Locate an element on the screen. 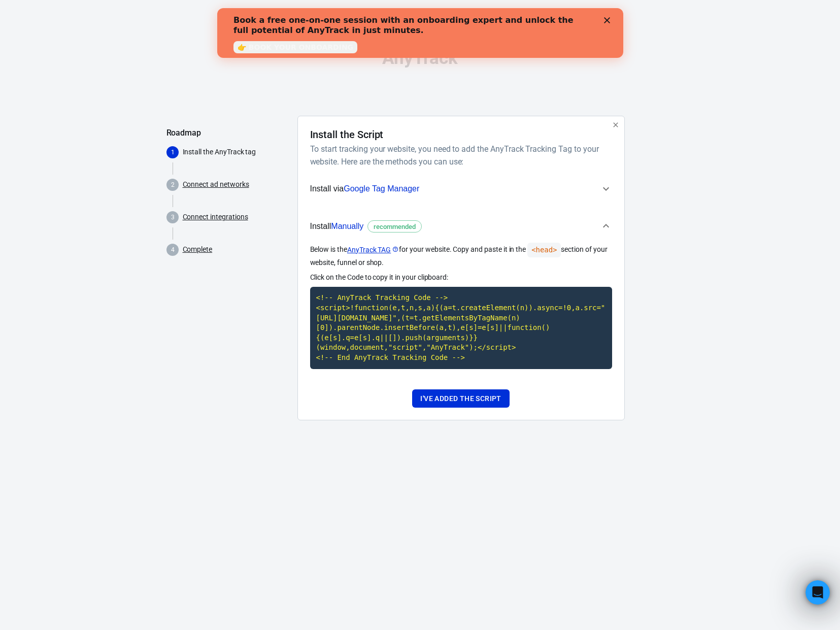 The height and width of the screenshot is (630, 840). a: Complete is located at coordinates (197, 249).